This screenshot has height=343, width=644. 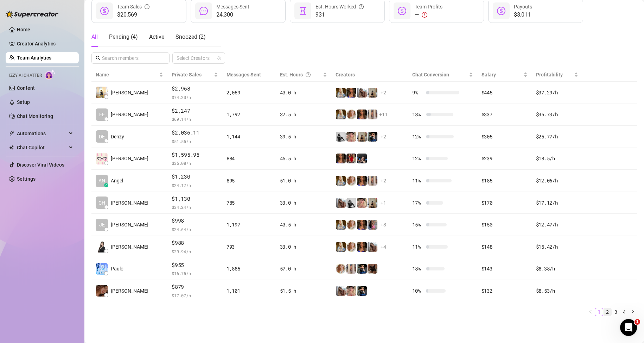 I want to click on div: $35.73 /h, so click(x=557, y=114).